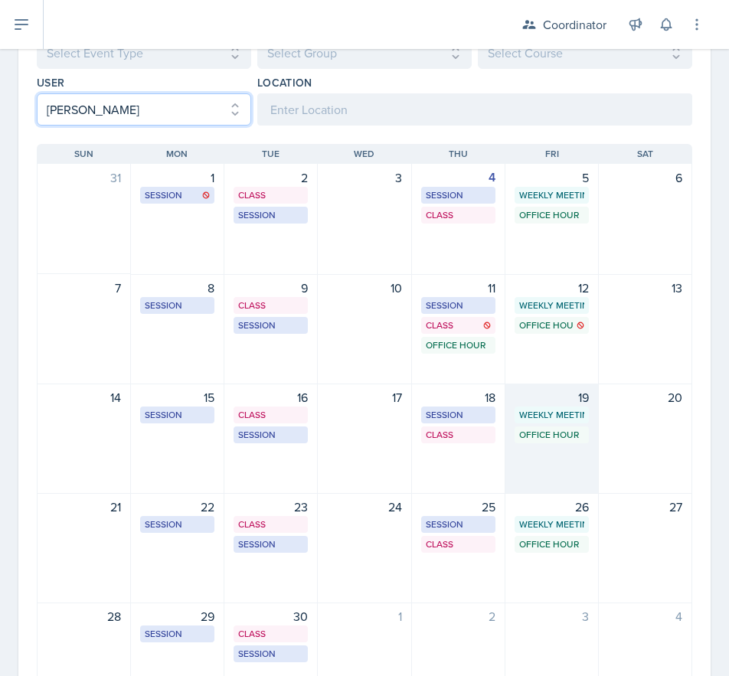 The height and width of the screenshot is (676, 729). What do you see at coordinates (83, 288) in the screenshot?
I see `div: 7` at bounding box center [83, 288].